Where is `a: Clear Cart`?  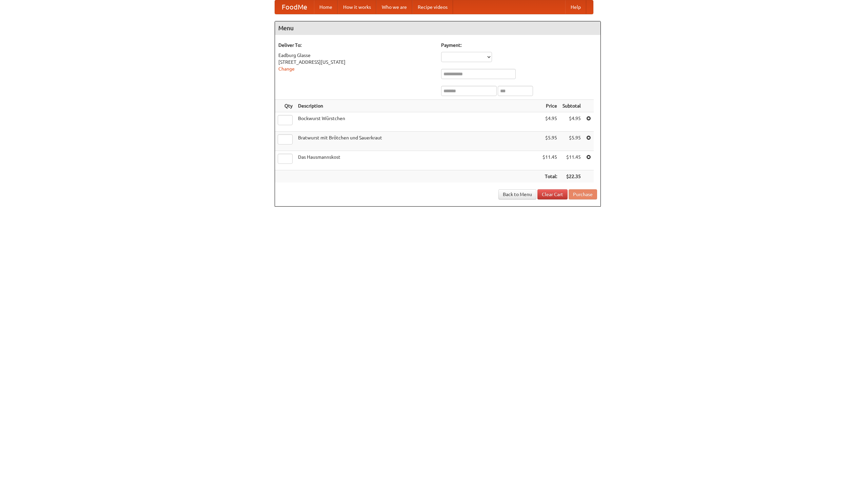
a: Clear Cart is located at coordinates (552, 195).